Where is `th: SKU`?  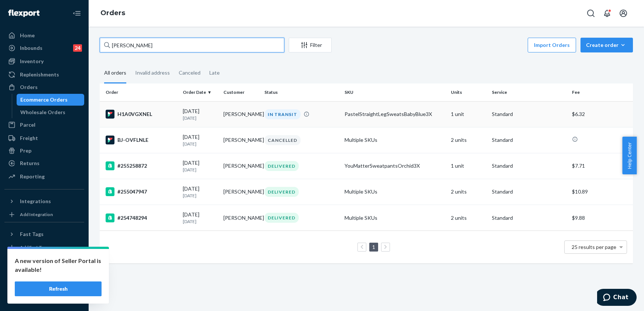 th: SKU is located at coordinates (395, 92).